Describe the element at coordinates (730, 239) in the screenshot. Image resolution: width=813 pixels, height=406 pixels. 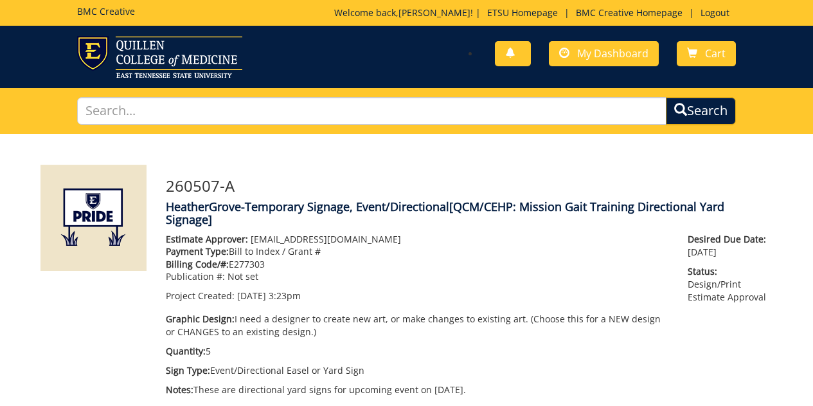
I see `span: Desired Due Date:` at that location.